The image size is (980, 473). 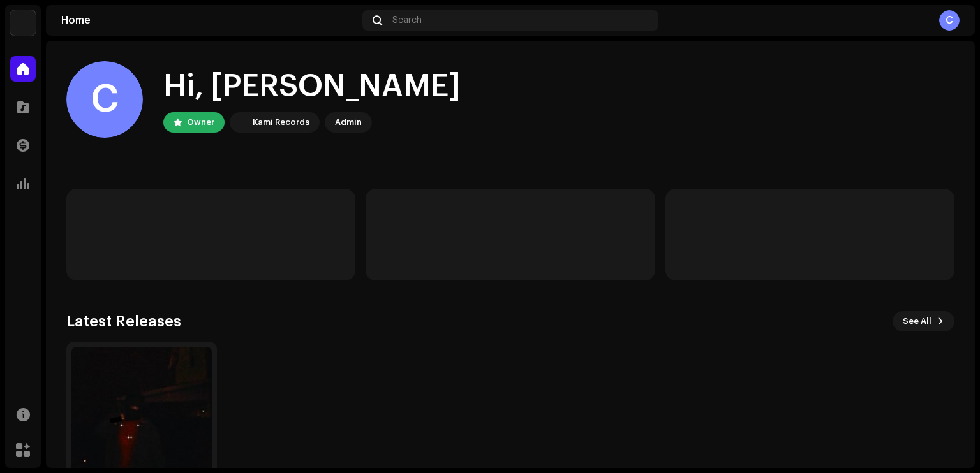 I want to click on div: Kami Records, so click(x=281, y=122).